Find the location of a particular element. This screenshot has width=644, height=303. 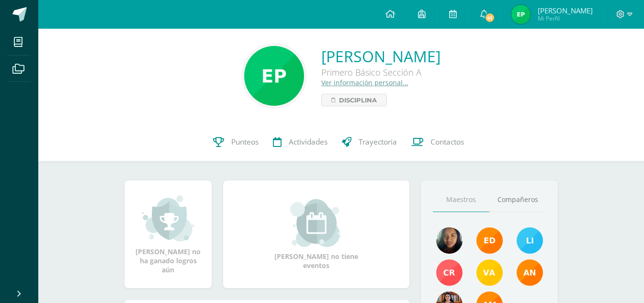

a: Disciplina is located at coordinates (354, 100).